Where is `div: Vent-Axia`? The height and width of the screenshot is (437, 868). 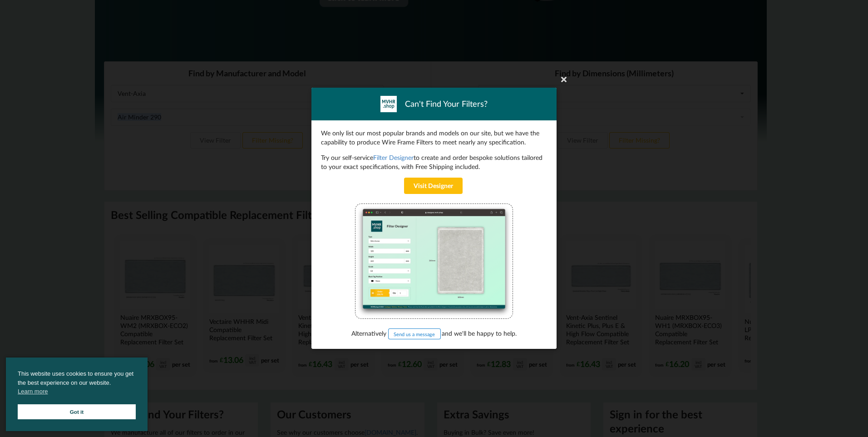
div: Vent-Axia is located at coordinates (28, 32).